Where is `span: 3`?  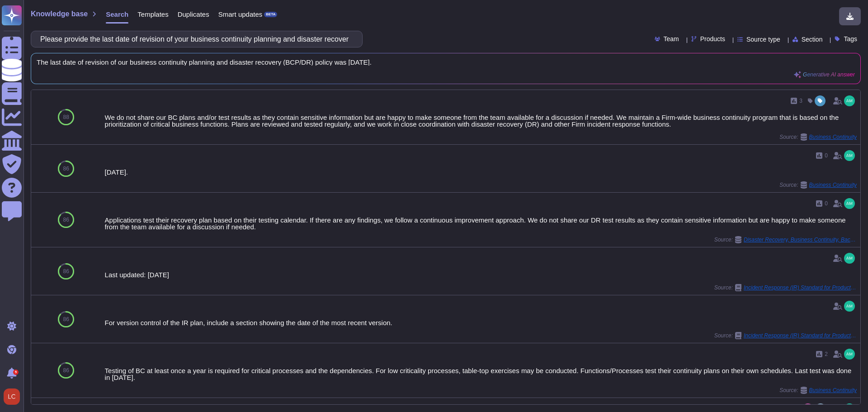
span: 3 is located at coordinates (801, 101).